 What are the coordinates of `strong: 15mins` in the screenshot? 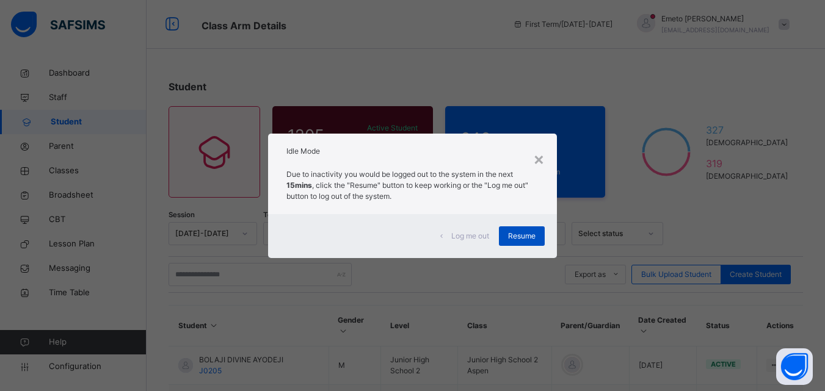 It's located at (299, 185).